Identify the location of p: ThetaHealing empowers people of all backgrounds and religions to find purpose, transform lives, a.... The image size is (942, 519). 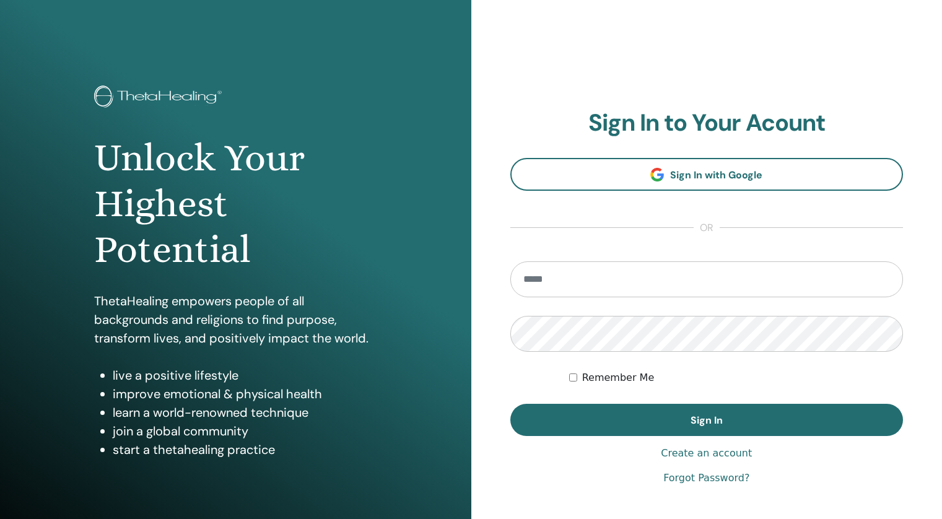
(235, 320).